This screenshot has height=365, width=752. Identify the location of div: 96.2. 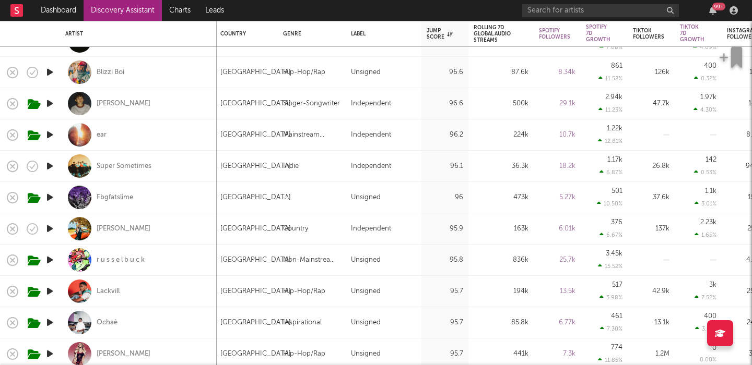
(445, 135).